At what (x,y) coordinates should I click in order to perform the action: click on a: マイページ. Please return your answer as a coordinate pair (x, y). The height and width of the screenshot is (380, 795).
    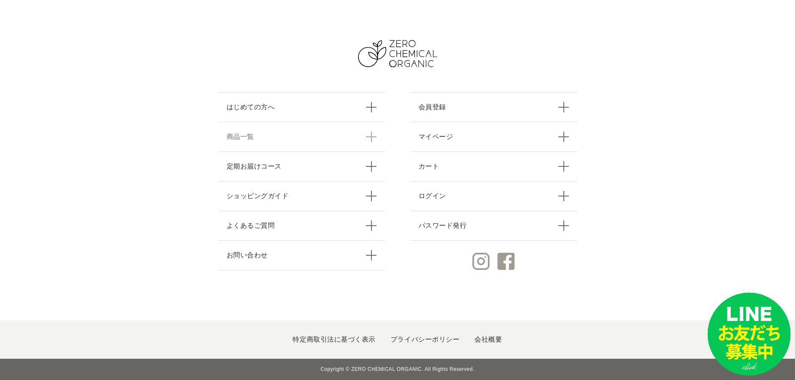
    Looking at the image, I should click on (493, 136).